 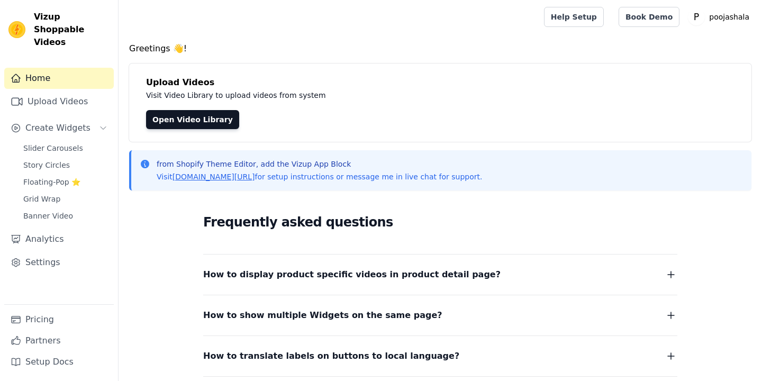 I want to click on a: Banner Video, so click(x=65, y=216).